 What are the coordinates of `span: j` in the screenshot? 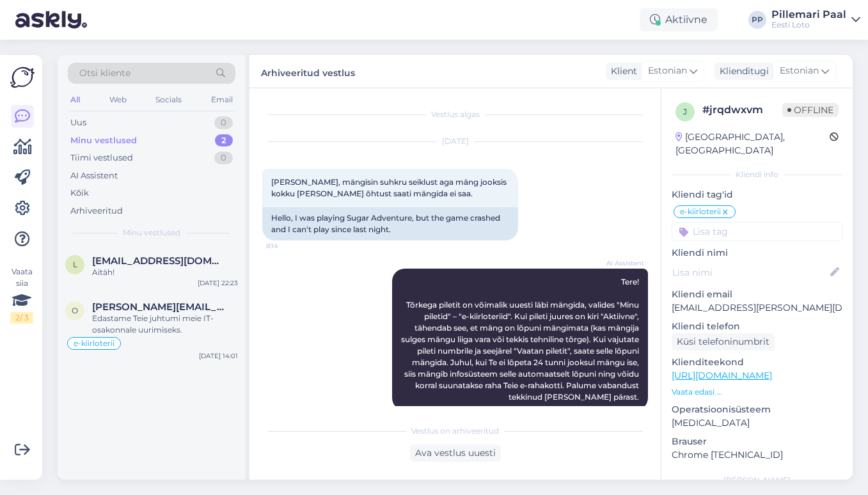 It's located at (685, 111).